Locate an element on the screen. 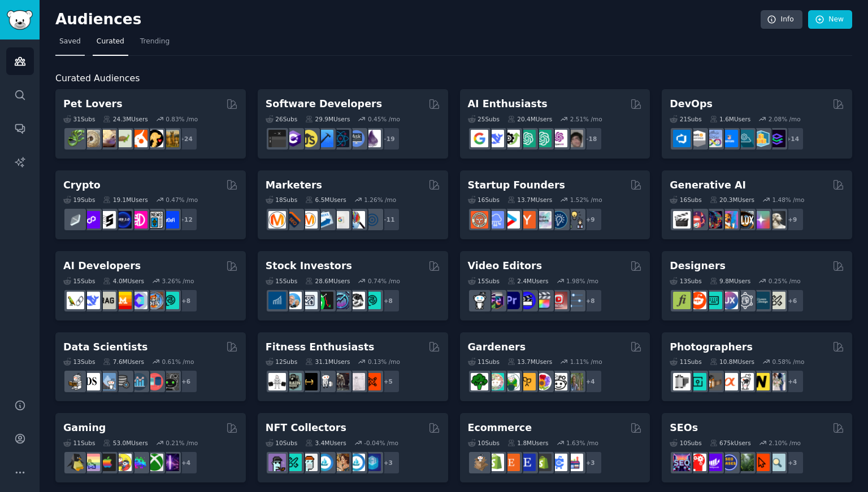 This screenshot has width=868, height=492. img: The_SEO is located at coordinates (777, 462).